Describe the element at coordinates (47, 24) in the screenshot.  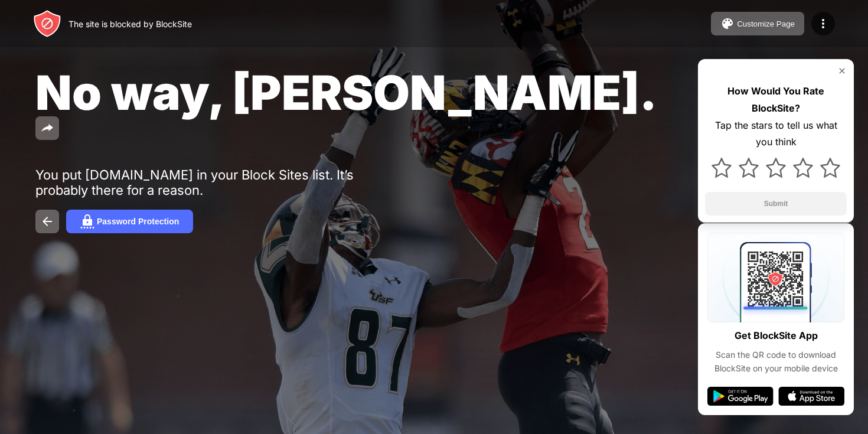
I see `img: header-logo.svg` at that location.